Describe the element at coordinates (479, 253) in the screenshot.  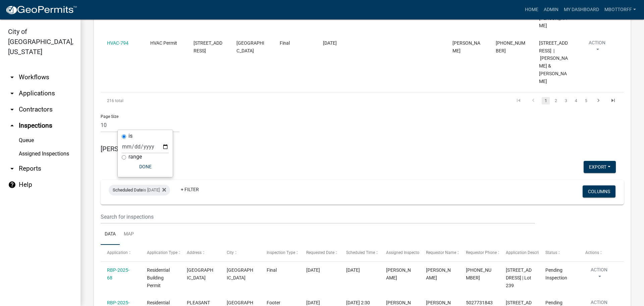
I see `datatable-header-cell: Requestor Phone` at that location.